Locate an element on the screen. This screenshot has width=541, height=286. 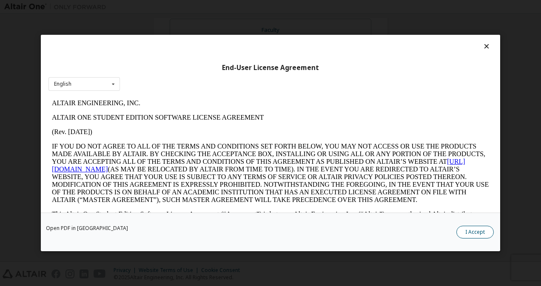
p: This Altair One Student Edition Software License Agreement (“Agreement”) is between Altair Engine... is located at coordinates (222, 130).